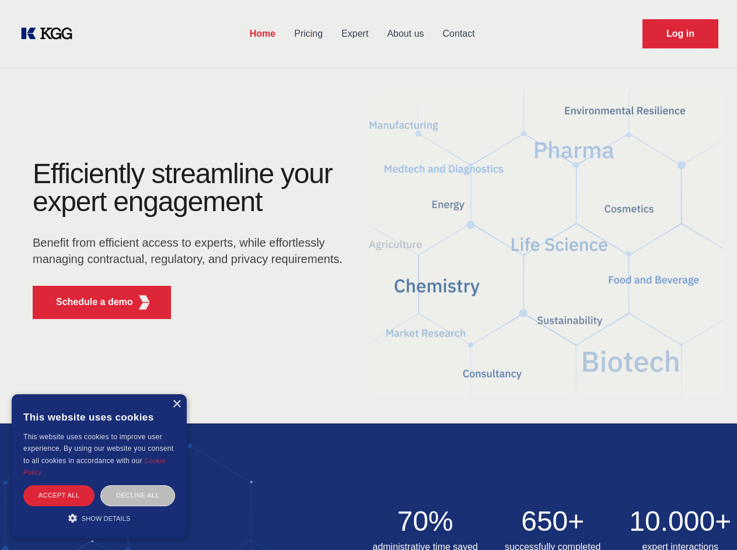 The image size is (737, 550). What do you see at coordinates (138, 495) in the screenshot?
I see `div: Decline all` at bounding box center [138, 495].